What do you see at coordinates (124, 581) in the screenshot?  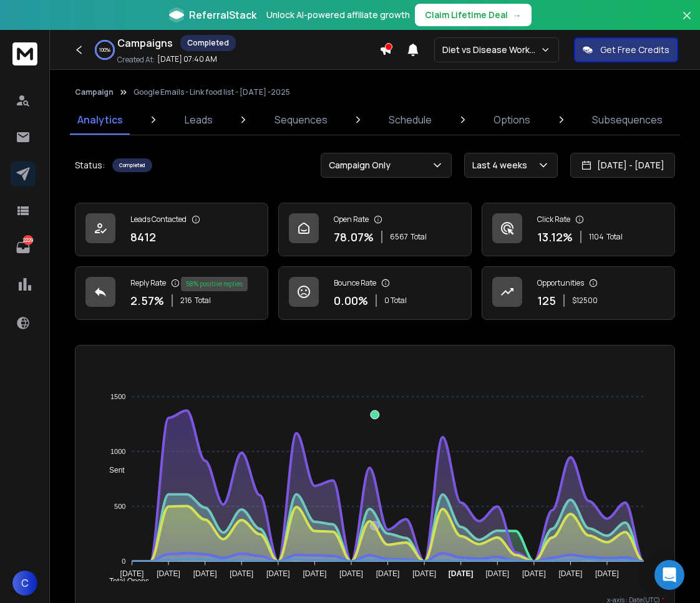 I see `span: Total Opens` at bounding box center [124, 581].